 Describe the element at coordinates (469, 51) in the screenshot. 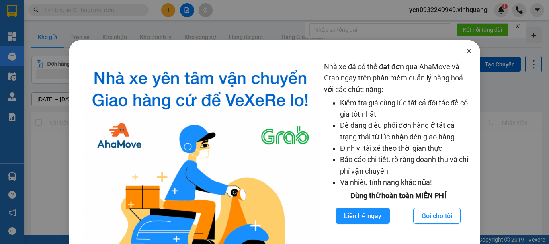

I see `span: close` at that location.